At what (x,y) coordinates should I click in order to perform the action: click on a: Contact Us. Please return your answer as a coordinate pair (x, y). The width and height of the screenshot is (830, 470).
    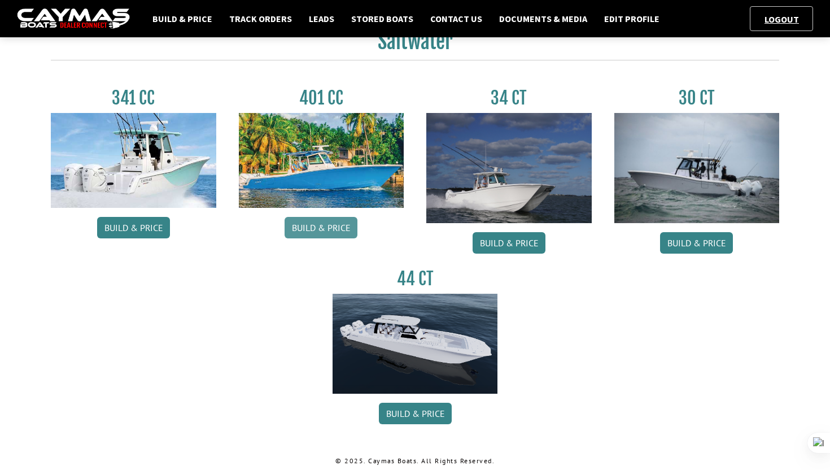
    Looking at the image, I should click on (456, 19).